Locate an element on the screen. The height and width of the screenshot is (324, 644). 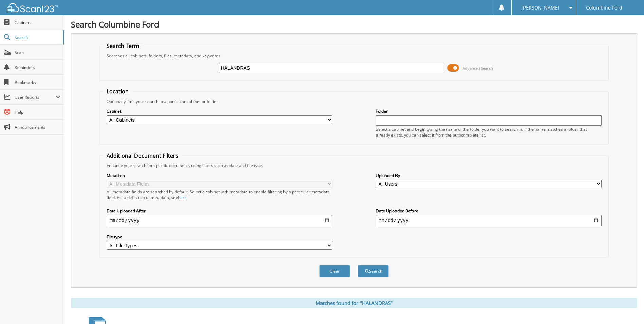
span: Scan is located at coordinates (37, 52).